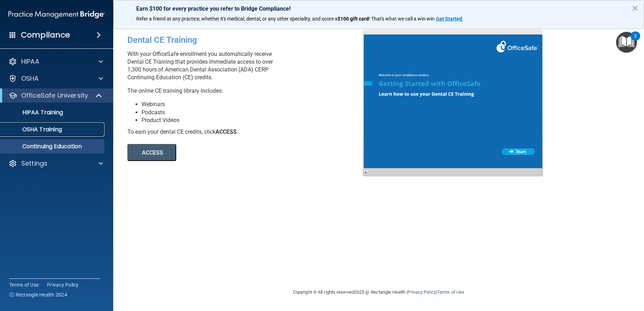 The width and height of the screenshot is (644, 311). Describe the element at coordinates (379, 292) in the screenshot. I see `div: Copyright © All rights reserved 2025 @ Rectangle Health | |` at that location.